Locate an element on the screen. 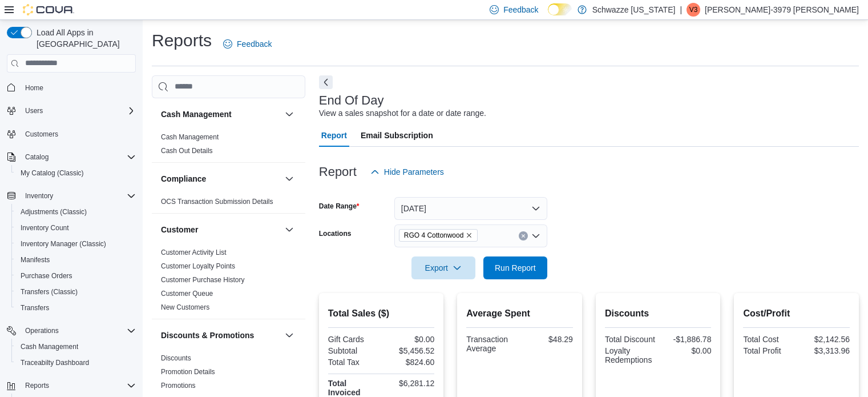 The width and height of the screenshot is (868, 397). button: Transfers (Classic) is located at coordinates (76, 292).